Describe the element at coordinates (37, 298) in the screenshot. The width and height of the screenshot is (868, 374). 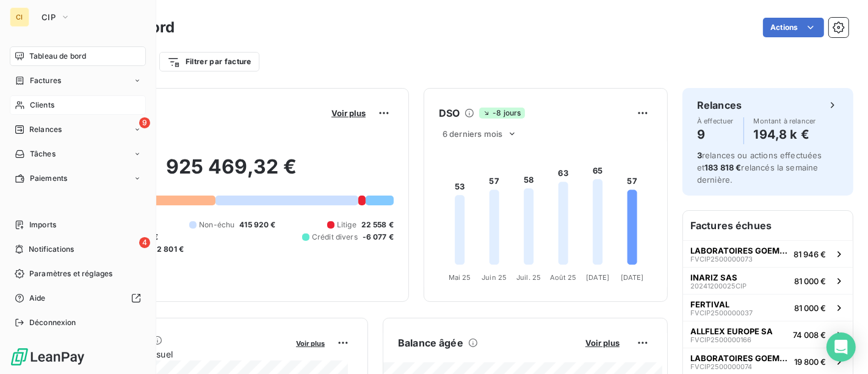
I see `span: Aide` at that location.